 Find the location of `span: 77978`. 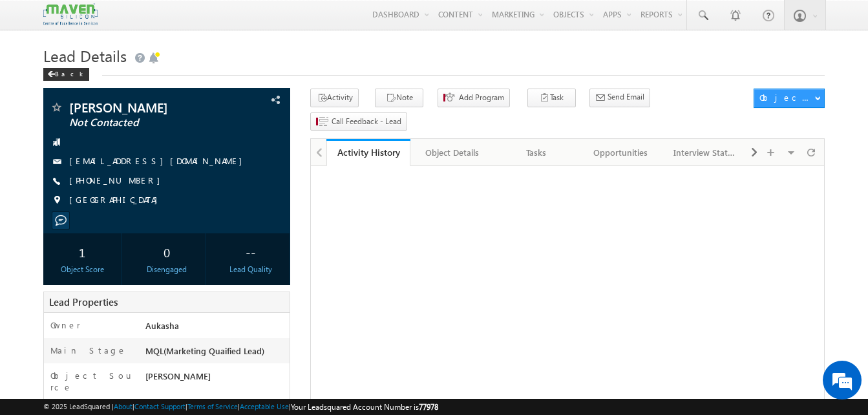

span: 77978 is located at coordinates (428, 406).